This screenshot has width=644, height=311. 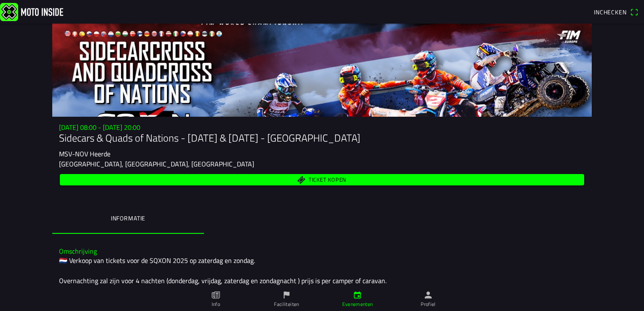 What do you see at coordinates (357, 295) in the screenshot?
I see `ion-icon: kalender` at bounding box center [357, 295].